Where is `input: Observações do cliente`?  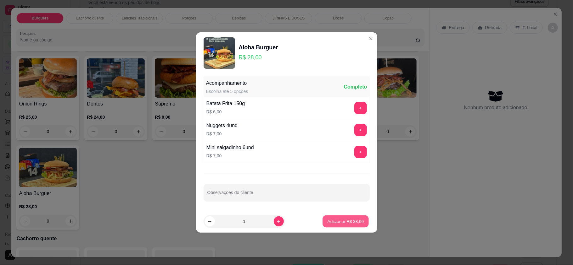
input: Observações do cliente is located at coordinates (286, 195).